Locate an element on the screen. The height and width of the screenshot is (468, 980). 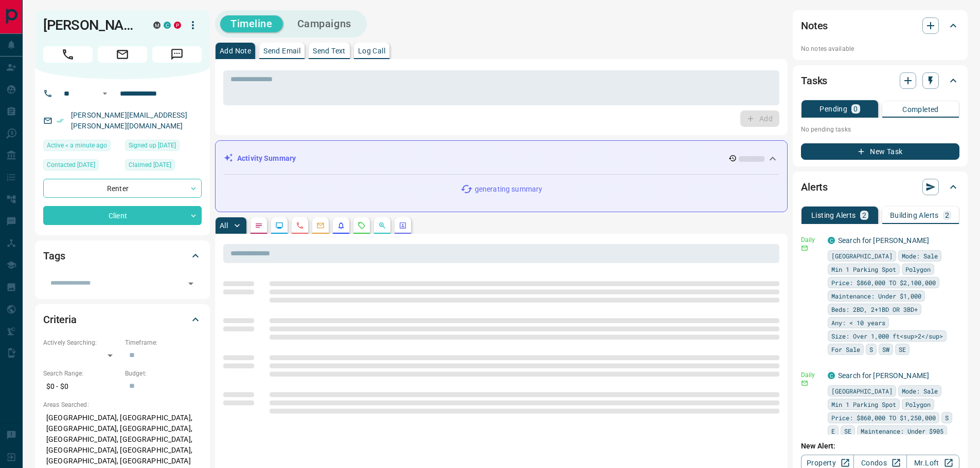
span: SW is located at coordinates (885, 349).